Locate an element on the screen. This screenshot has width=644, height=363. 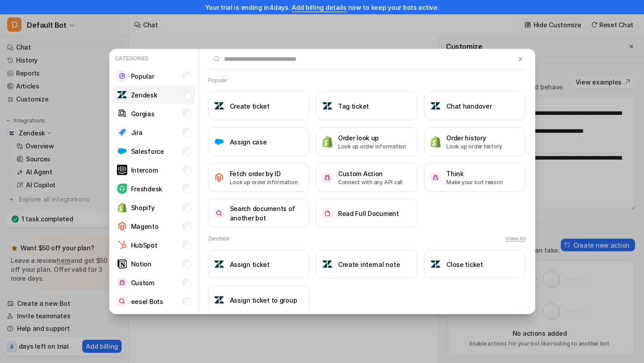
p: Intercom is located at coordinates (145, 170).